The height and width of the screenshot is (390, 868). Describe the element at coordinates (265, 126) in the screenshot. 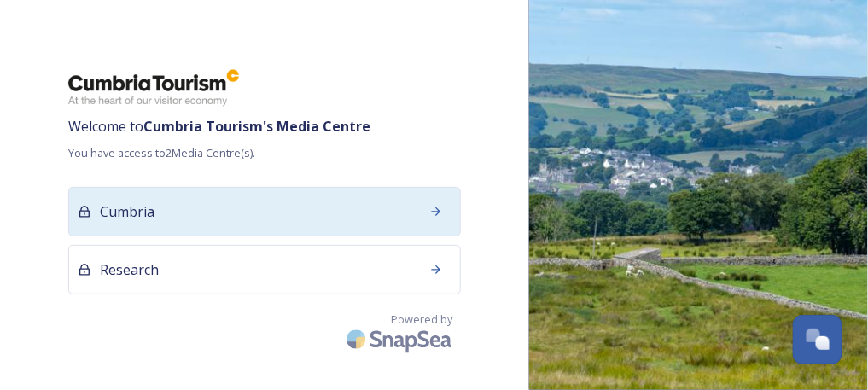

I see `span: Welcome to` at that location.